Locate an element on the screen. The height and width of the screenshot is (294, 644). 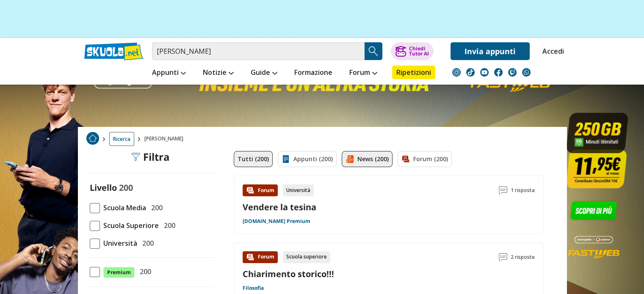
button: ChiediTutor AI is located at coordinates (412, 51).